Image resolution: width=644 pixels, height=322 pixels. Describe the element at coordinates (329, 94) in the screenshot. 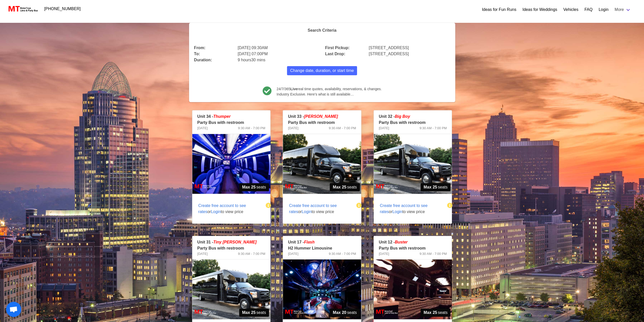

I see `span: Industry Exclusive. Here’s what is still available…` at that location.